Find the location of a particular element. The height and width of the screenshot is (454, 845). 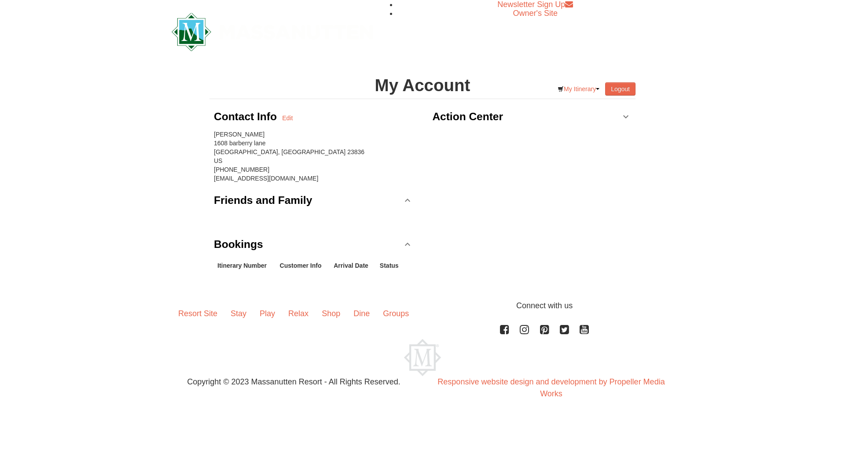

a: Groups is located at coordinates (396, 313).